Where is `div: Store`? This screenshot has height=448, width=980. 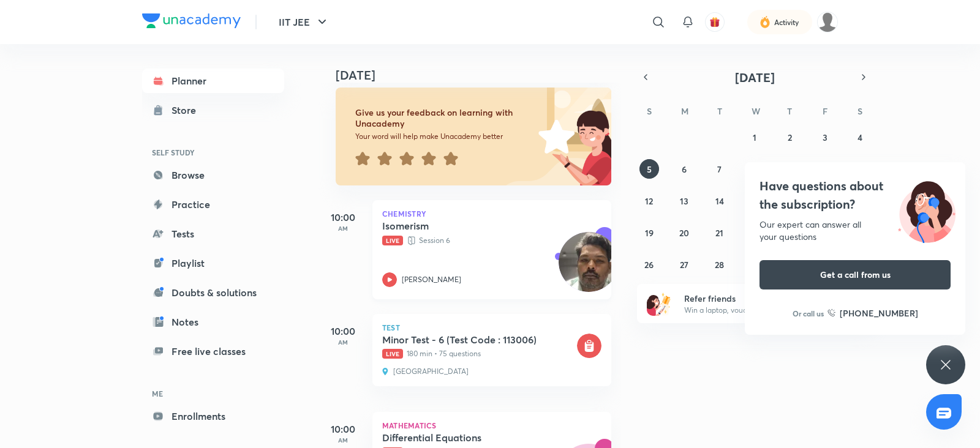
div: Store is located at coordinates (187, 110).